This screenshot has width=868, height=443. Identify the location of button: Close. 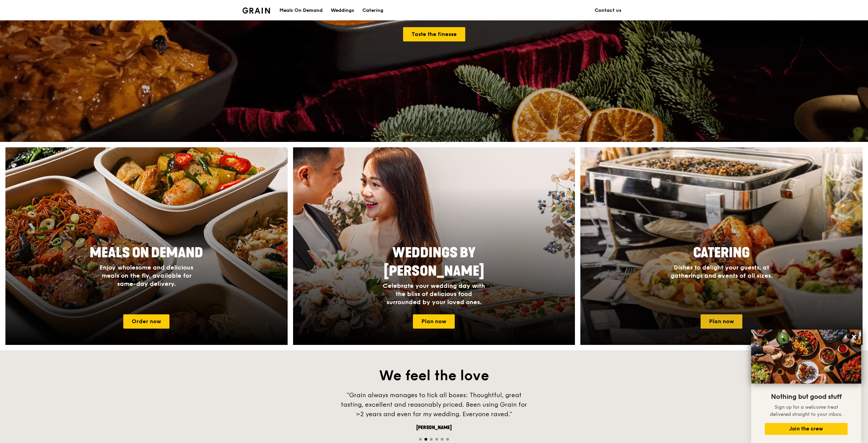
(854, 337).